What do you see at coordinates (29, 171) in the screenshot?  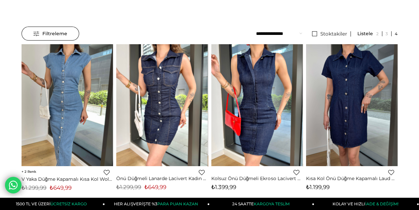 I see `span: 2` at bounding box center [29, 171].